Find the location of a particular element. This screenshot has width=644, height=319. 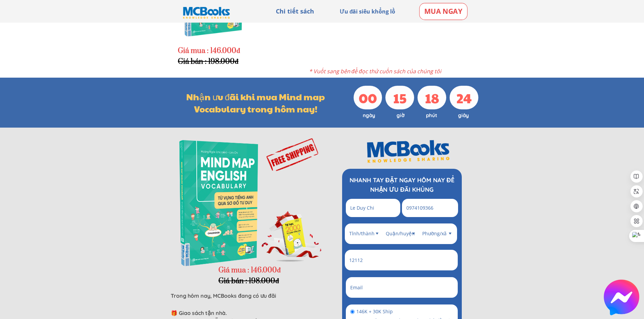

input: Họ và tên is located at coordinates (373, 208).